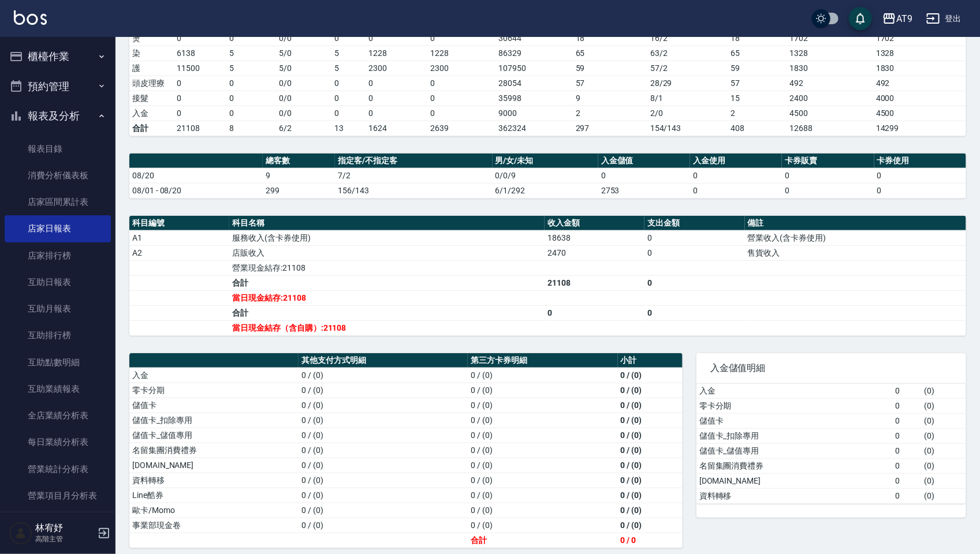 Image resolution: width=980 pixels, height=554 pixels. What do you see at coordinates (534, 98) in the screenshot?
I see `td: 35998` at bounding box center [534, 98].